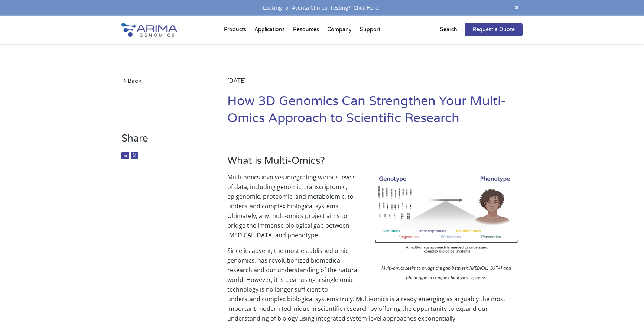  What do you see at coordinates (163, 141) in the screenshot?
I see `h3: Share` at bounding box center [163, 141].